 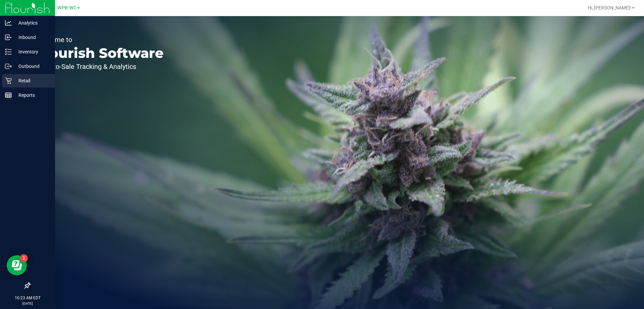 What do you see at coordinates (32, 52) in the screenshot?
I see `p: Inventory` at bounding box center [32, 52].